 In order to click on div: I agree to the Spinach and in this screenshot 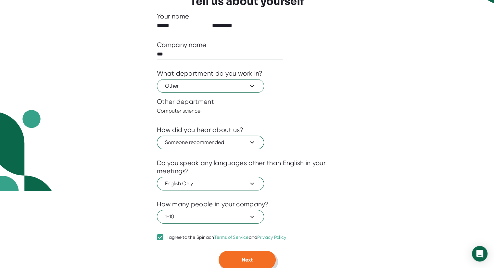, I will do `click(226, 238)`.